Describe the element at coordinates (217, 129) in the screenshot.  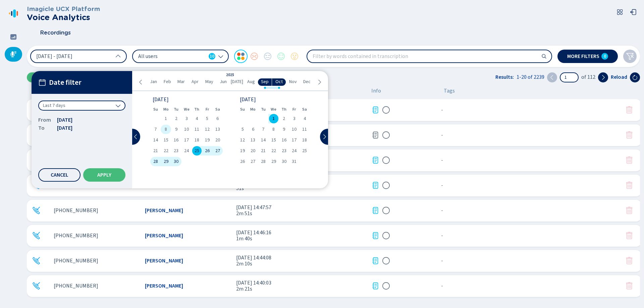
I see `span: 13` at that location.